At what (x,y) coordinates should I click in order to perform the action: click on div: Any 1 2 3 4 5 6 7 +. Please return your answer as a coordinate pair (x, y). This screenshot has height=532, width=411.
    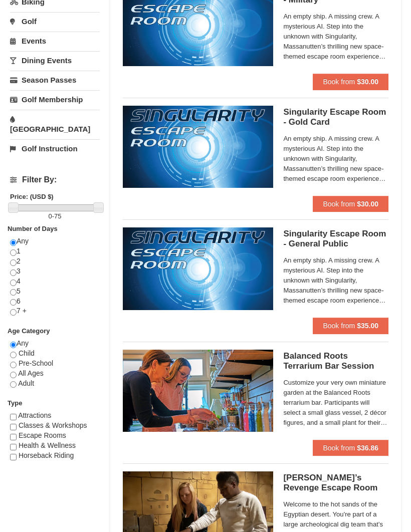
    Looking at the image, I should click on (54, 281).